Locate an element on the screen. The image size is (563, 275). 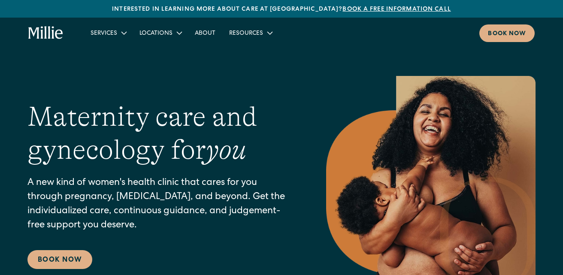
div: Book now is located at coordinates (507, 34).